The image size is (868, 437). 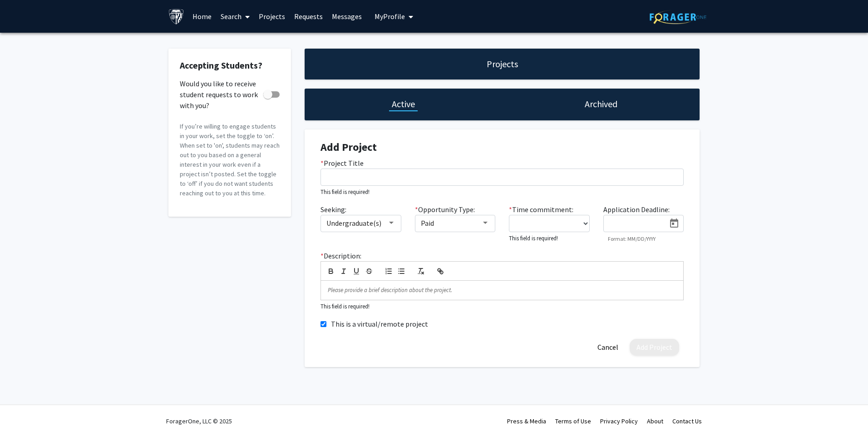 What do you see at coordinates (601, 104) in the screenshot?
I see `h1: Archived` at bounding box center [601, 104].